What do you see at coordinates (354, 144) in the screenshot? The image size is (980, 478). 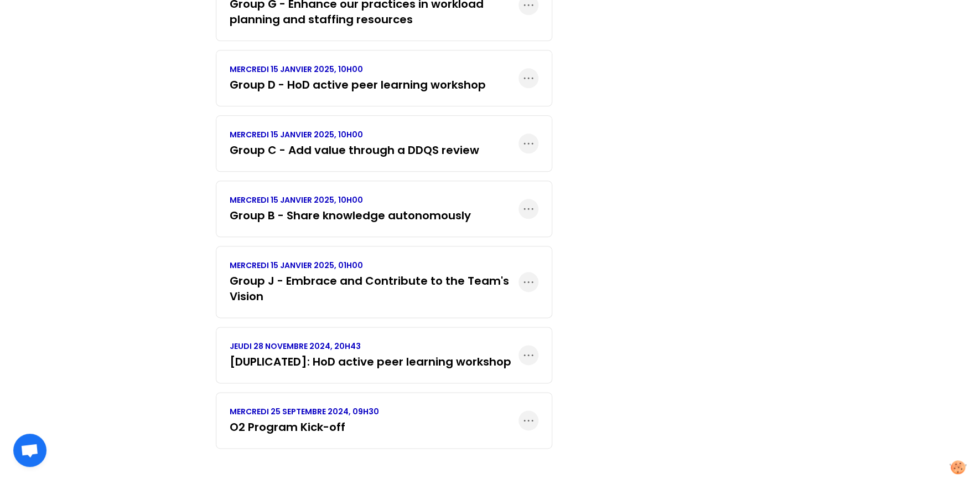 I see `a: MERCREDI 15 JANVIER 2025, 10H00Group C - Add value through a DDQS review` at bounding box center [354, 144].